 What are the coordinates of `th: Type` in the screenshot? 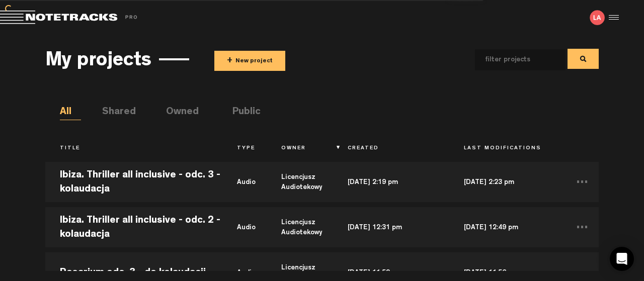 It's located at (244, 149).